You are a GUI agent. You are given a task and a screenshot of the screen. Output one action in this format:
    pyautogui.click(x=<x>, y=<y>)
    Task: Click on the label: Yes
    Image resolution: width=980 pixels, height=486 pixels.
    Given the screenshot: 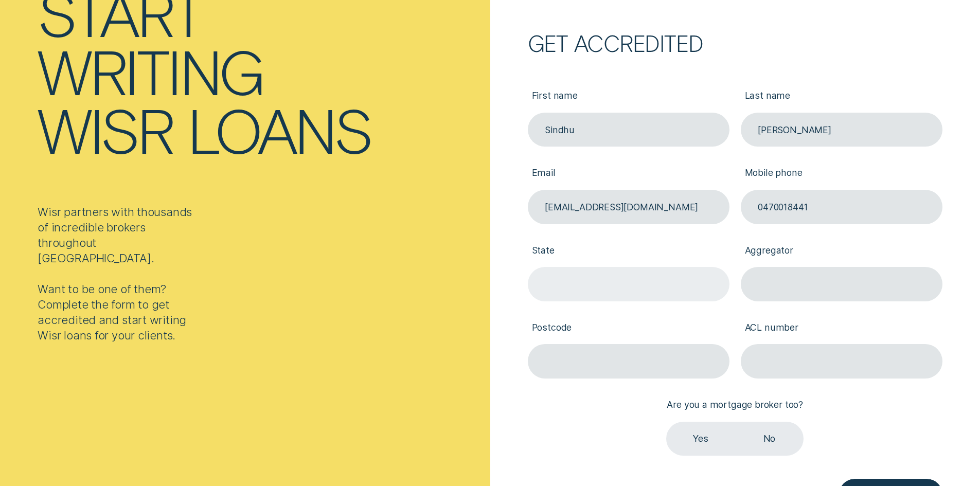 What is the action you would take?
    pyautogui.click(x=700, y=439)
    